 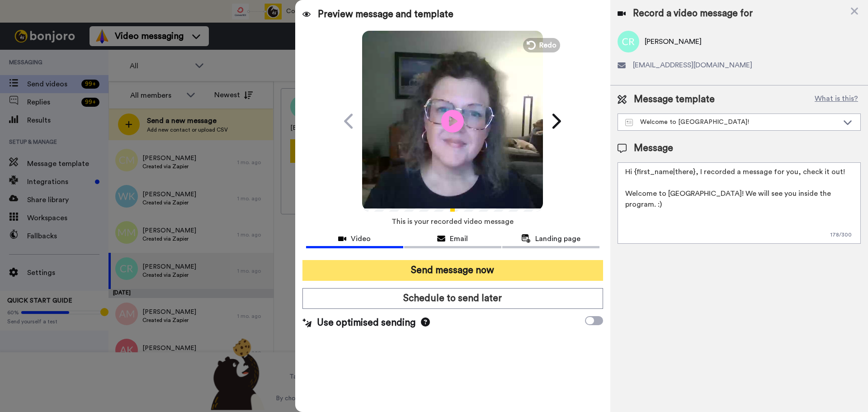 What do you see at coordinates (366, 323) in the screenshot?
I see `span: Use optimised sending` at bounding box center [366, 323].